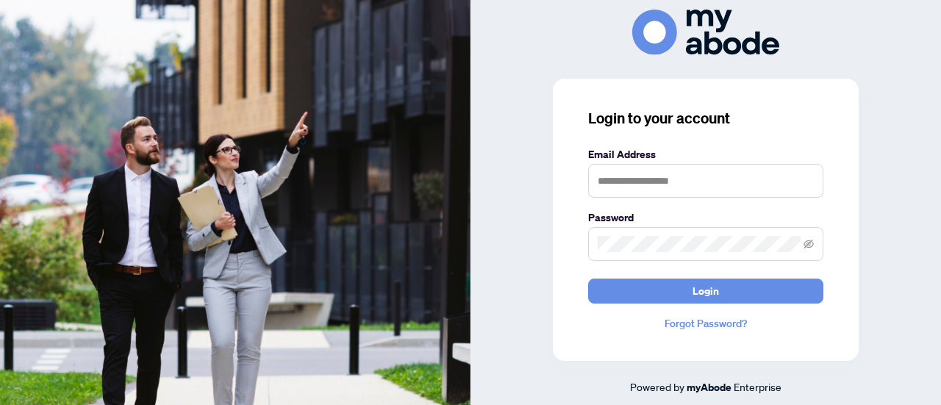 This screenshot has width=941, height=405. I want to click on button: Login, so click(705, 291).